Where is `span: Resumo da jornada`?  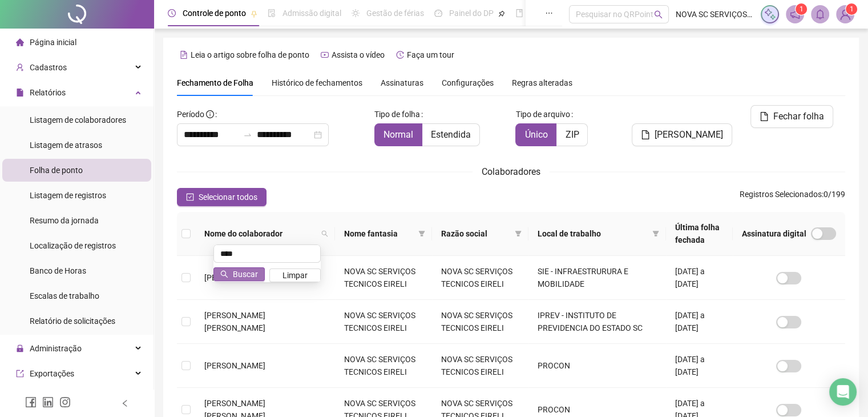 span: Resumo da jornada is located at coordinates (64, 220).